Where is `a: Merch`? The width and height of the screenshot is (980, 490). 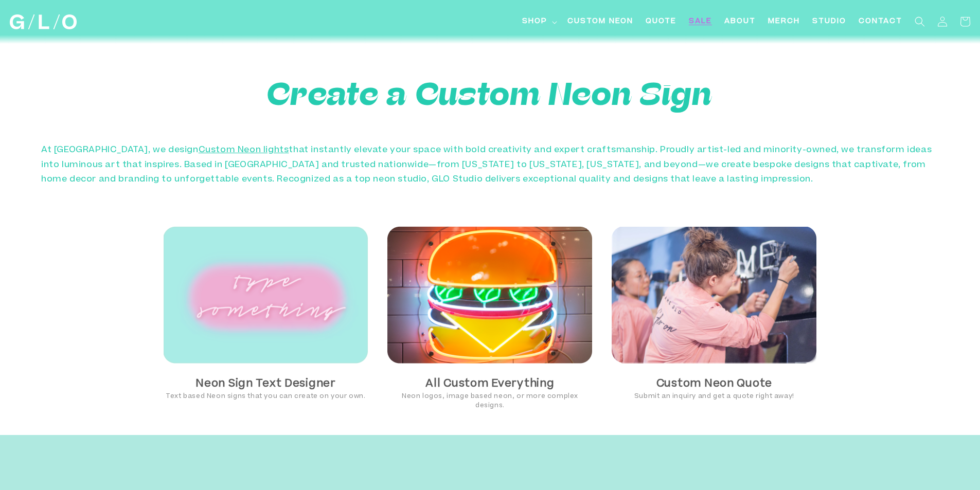 a: Merch is located at coordinates (784, 21).